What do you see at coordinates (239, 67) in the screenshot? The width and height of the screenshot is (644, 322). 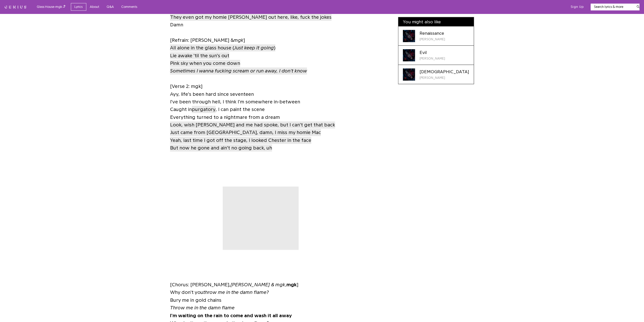 I see `a: Pink sky when you come downSometimes I wanna fucking scream or run away, I don't know` at bounding box center [239, 67].